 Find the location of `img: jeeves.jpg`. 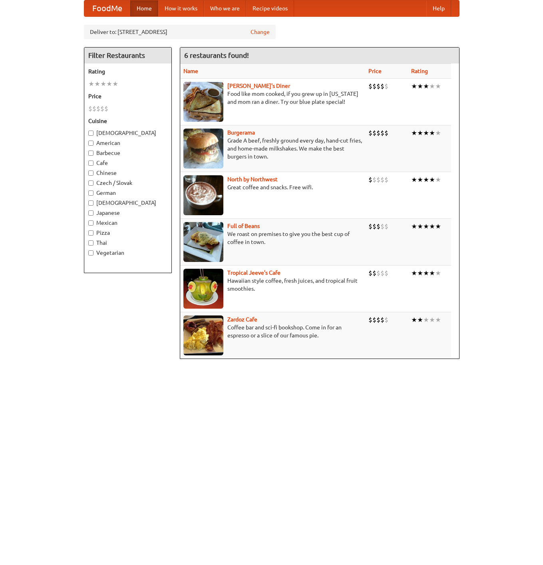

img: jeeves.jpg is located at coordinates (203, 289).